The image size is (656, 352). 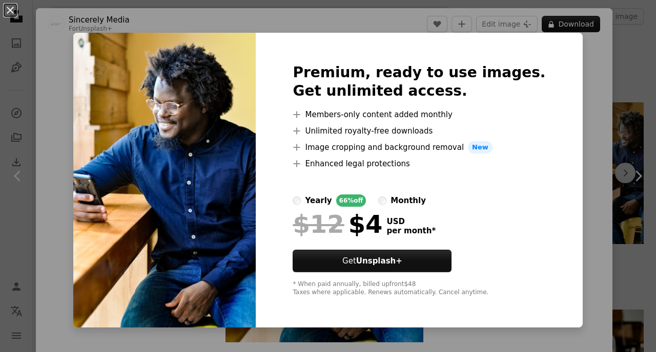 I want to click on input: monthly, so click(x=382, y=201).